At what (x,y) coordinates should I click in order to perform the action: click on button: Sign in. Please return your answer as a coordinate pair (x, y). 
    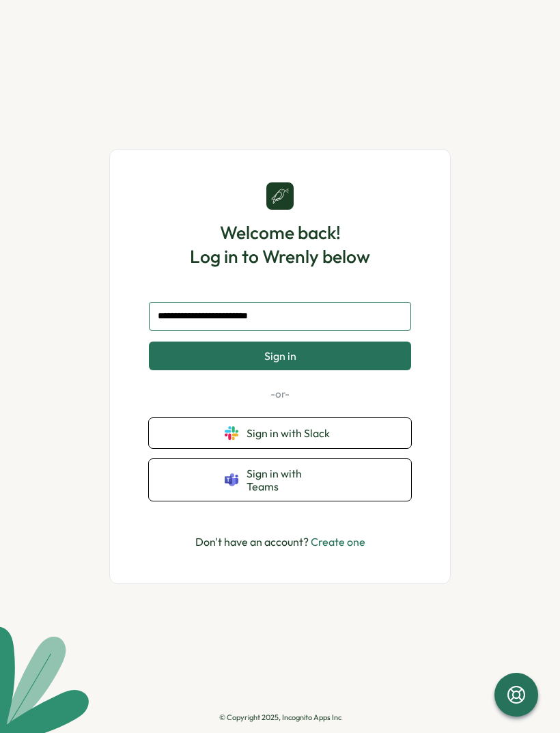
    Looking at the image, I should click on (280, 356).